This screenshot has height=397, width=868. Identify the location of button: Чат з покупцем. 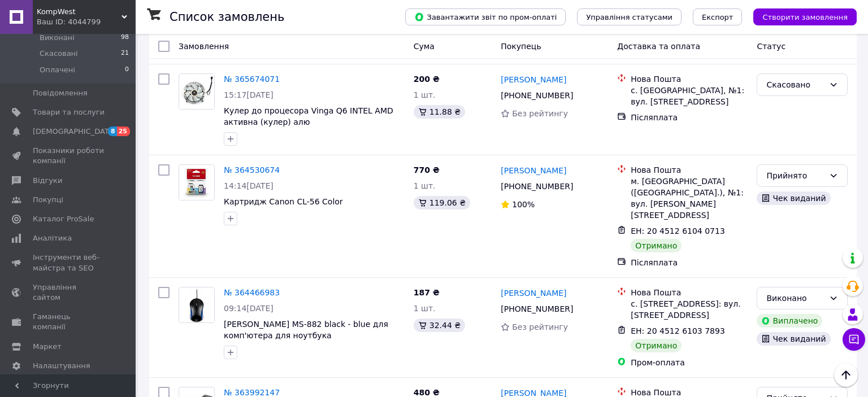
(854, 339).